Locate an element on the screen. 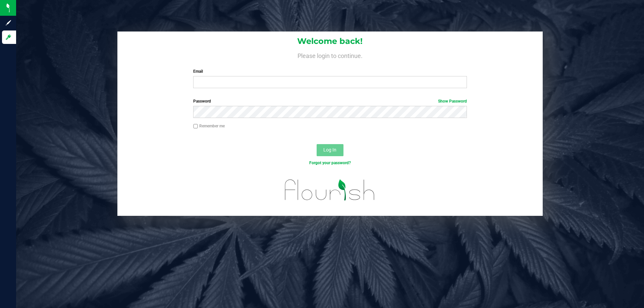 The image size is (644, 308). label: Email is located at coordinates (329, 71).